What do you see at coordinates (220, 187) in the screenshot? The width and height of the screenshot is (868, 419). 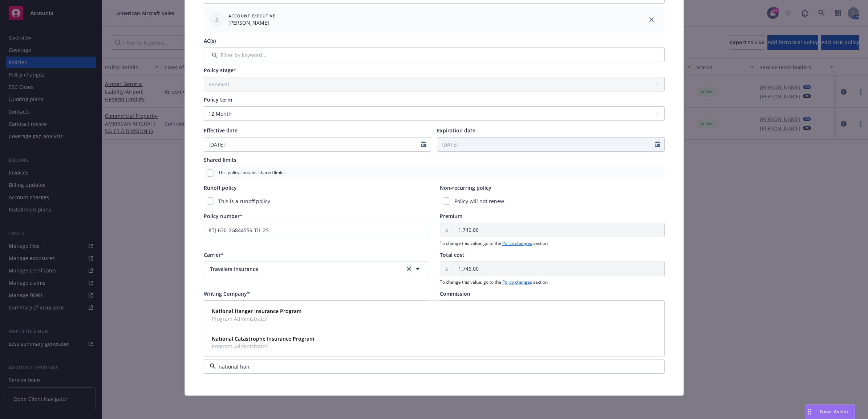 I see `span: Runoff policy` at bounding box center [220, 187].